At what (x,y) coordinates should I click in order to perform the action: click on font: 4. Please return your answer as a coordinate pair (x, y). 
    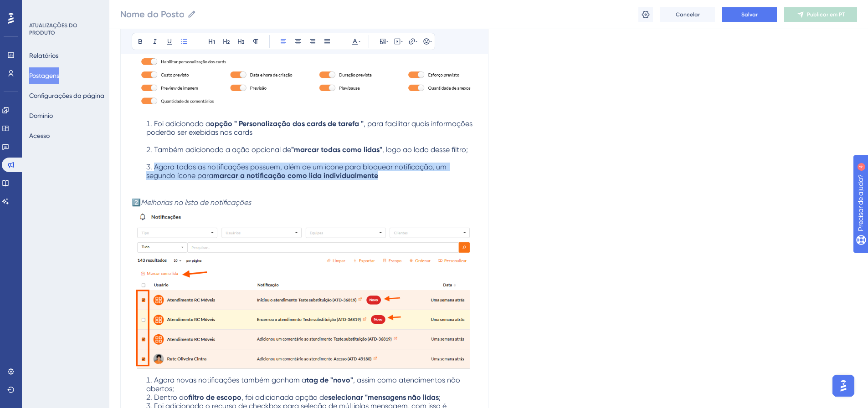
    Looking at the image, I should click on (86, 8).